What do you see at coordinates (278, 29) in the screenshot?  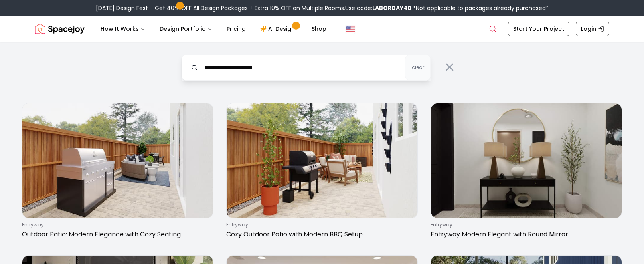 I see `a: AI Design` at bounding box center [278, 29].